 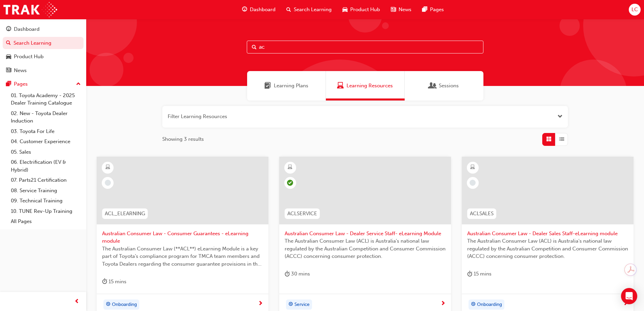 What do you see at coordinates (43, 43) in the screenshot?
I see `a: Search Learning` at bounding box center [43, 43].